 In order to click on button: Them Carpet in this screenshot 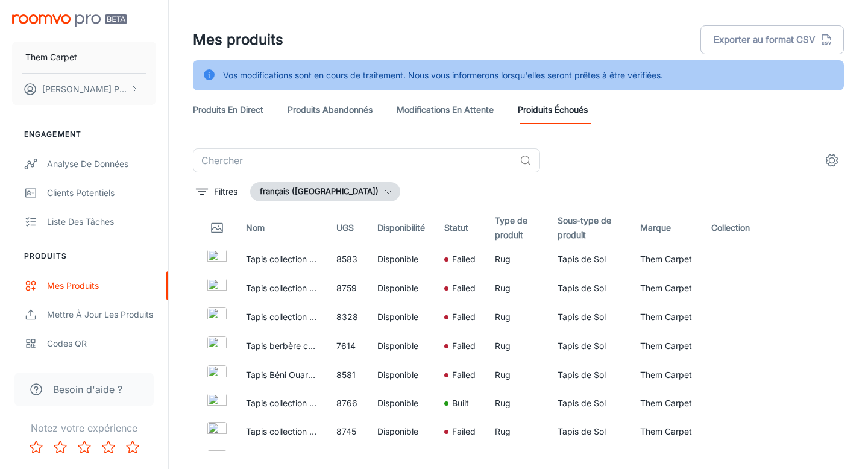, I will do `click(84, 58)`.